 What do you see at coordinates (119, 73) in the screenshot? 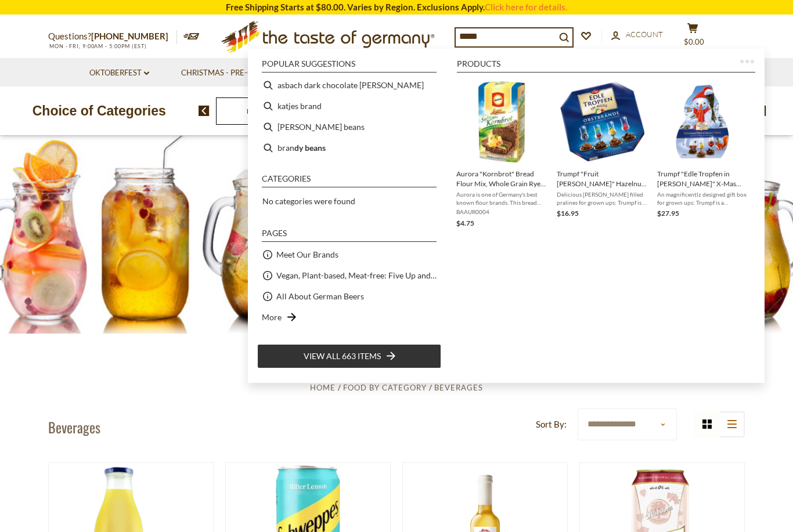
I see `a: Oktoberfest` at bounding box center [119, 73].